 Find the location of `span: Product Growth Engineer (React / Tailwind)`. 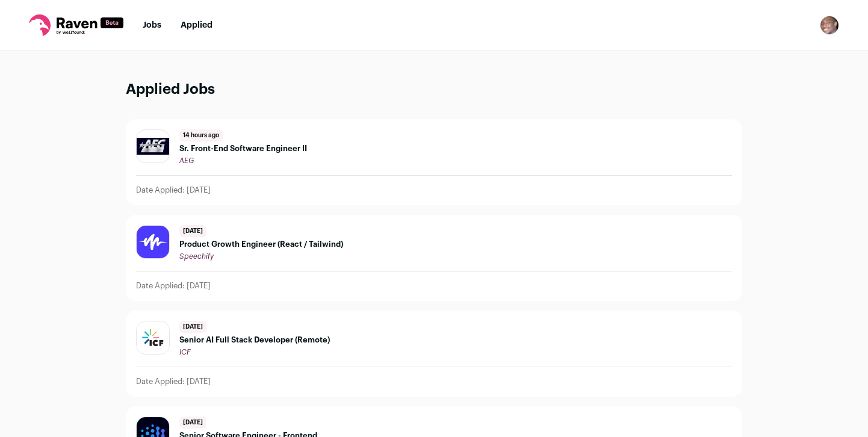

span: Product Growth Engineer (React / Tailwind) is located at coordinates (261, 244).